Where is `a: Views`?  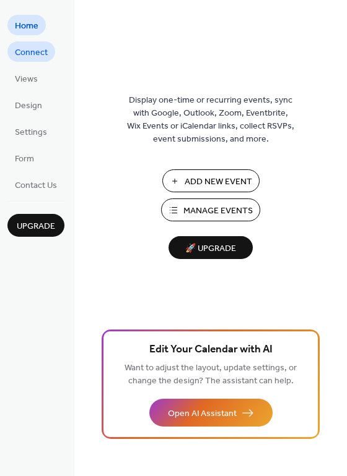
a: Views is located at coordinates (26, 78).